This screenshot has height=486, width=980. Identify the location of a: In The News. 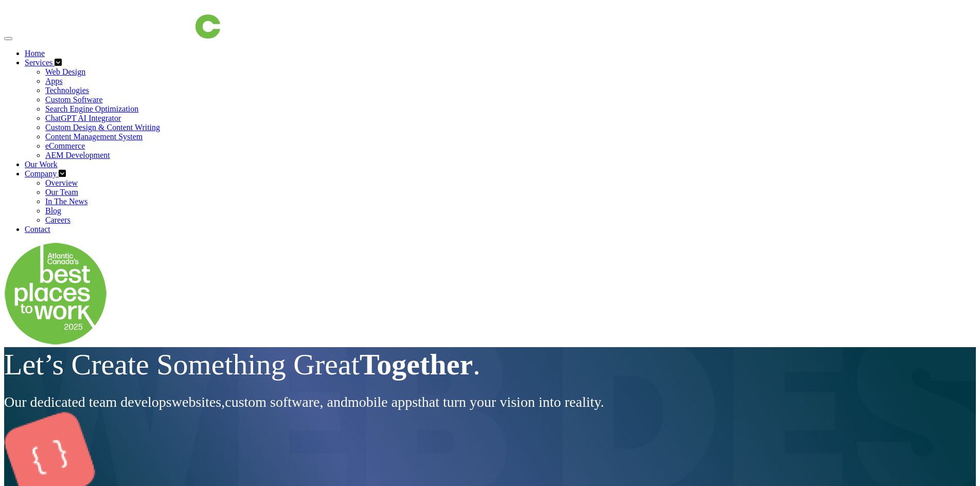
(67, 201).